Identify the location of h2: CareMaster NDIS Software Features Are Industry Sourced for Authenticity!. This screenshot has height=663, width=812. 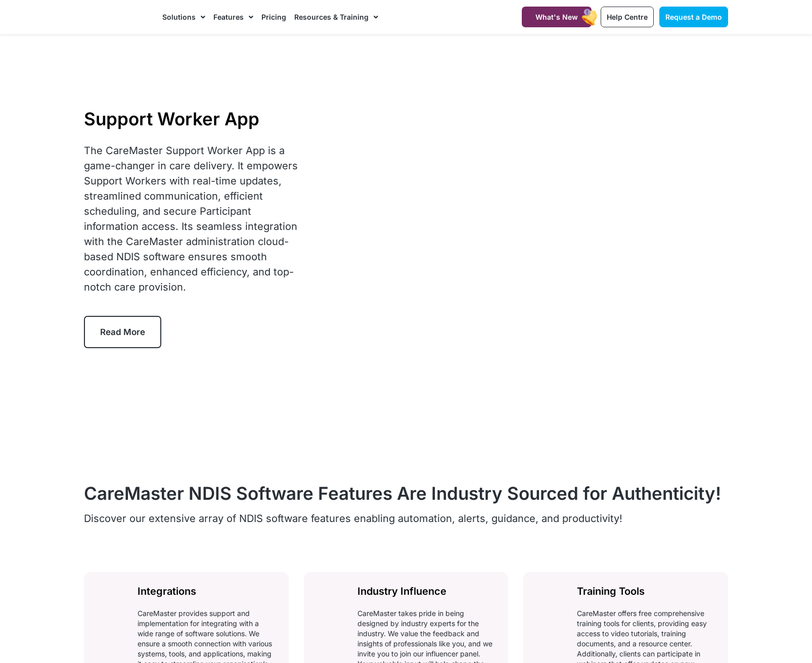
(406, 493).